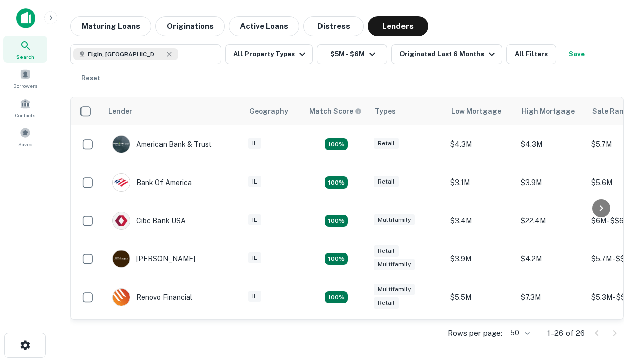 Image resolution: width=644 pixels, height=362 pixels. What do you see at coordinates (25, 18) in the screenshot?
I see `img: capitalize-icon.png` at bounding box center [25, 18].